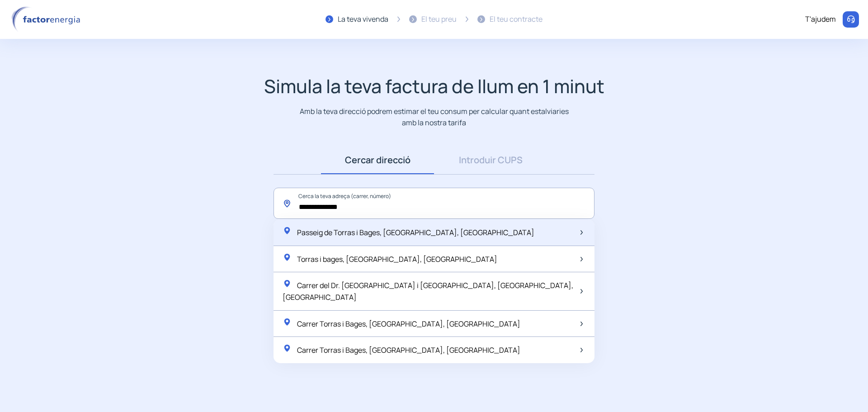  What do you see at coordinates (434, 117) in the screenshot?
I see `p: Amb la teva direcció podrem estimar el teu consum per calcular quant estalviaries amb la nostra t...` at bounding box center [434, 117].